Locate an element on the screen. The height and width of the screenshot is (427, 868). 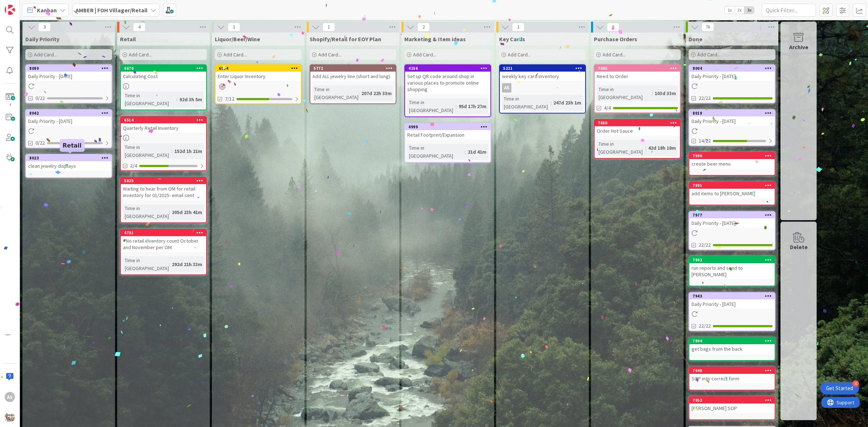
div: 7994 is located at coordinates (732, 341).